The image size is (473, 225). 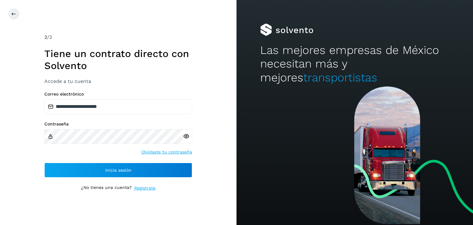 What do you see at coordinates (106, 188) in the screenshot?
I see `p: ¿No tienes una cuenta?` at bounding box center [106, 188].